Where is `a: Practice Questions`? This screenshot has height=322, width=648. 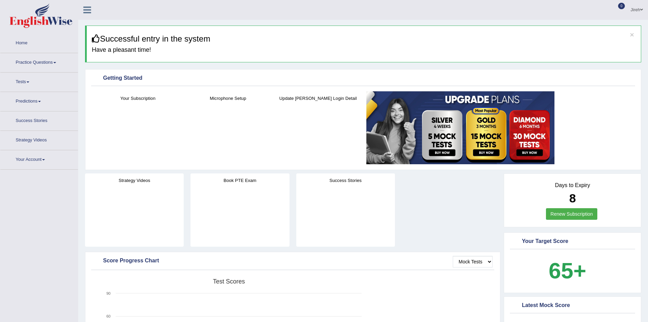
a: Practice Questions is located at coordinates (39, 62).